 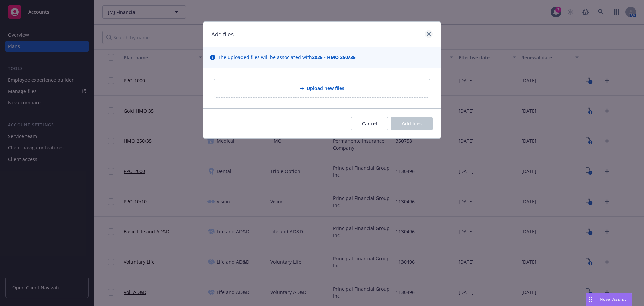 I want to click on span: Cancel, so click(x=369, y=123).